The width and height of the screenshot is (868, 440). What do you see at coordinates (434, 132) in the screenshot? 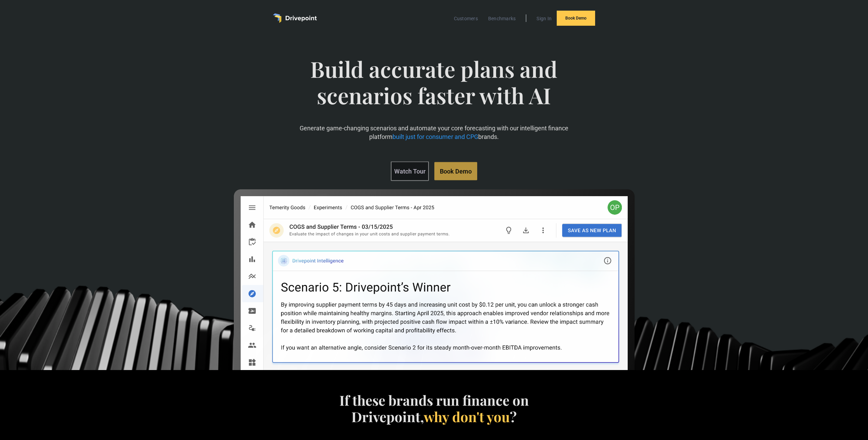
I see `p: Generate game-changing scenarios and automate your core forecasting with our intelligent finance ...` at bounding box center [434, 132].